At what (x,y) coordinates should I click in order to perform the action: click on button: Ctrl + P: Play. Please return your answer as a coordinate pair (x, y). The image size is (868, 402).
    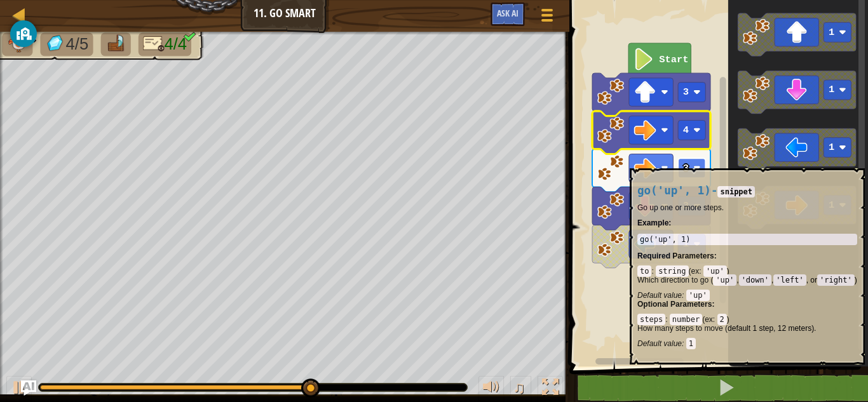
    Looking at the image, I should click on (19, 388).